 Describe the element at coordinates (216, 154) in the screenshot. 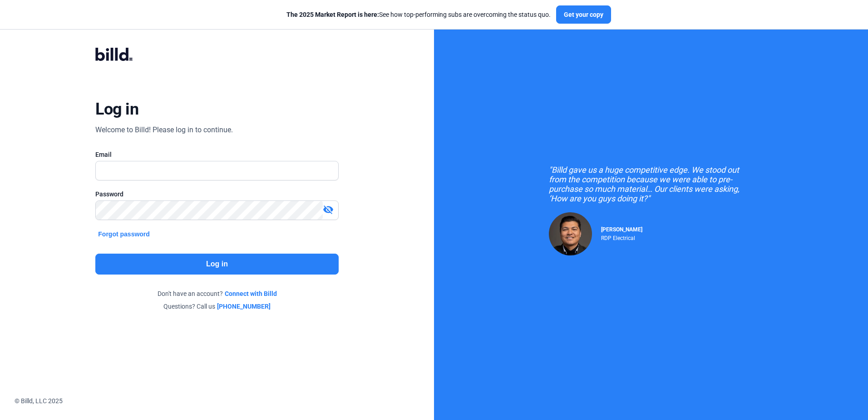

I see `div: Email` at that location.